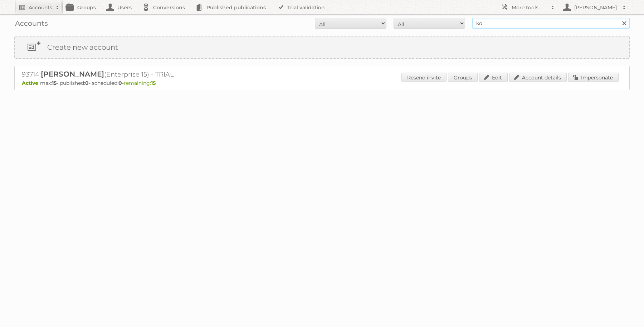 The width and height of the screenshot is (644, 327). I want to click on p: max: - published: - scheduled: -, so click(322, 83).